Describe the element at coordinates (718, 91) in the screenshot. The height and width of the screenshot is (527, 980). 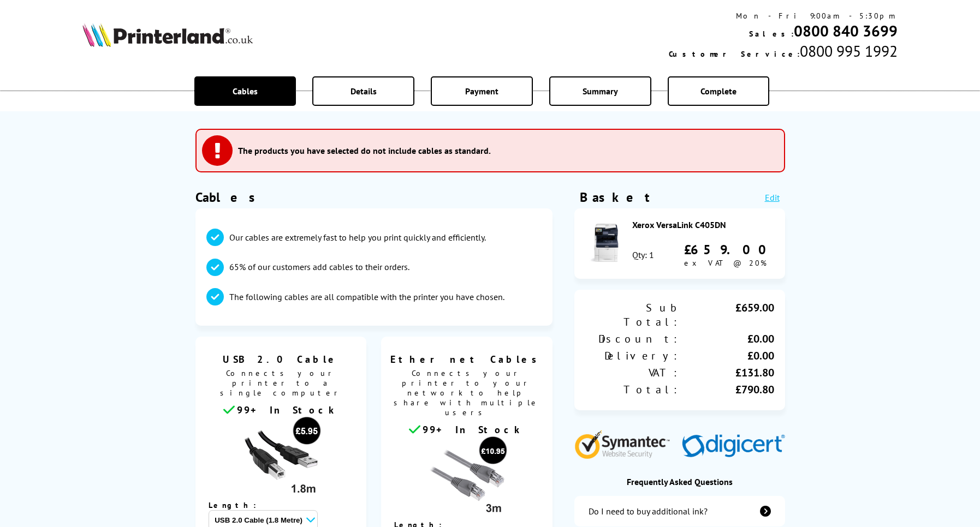
I see `span: Complete` at that location.